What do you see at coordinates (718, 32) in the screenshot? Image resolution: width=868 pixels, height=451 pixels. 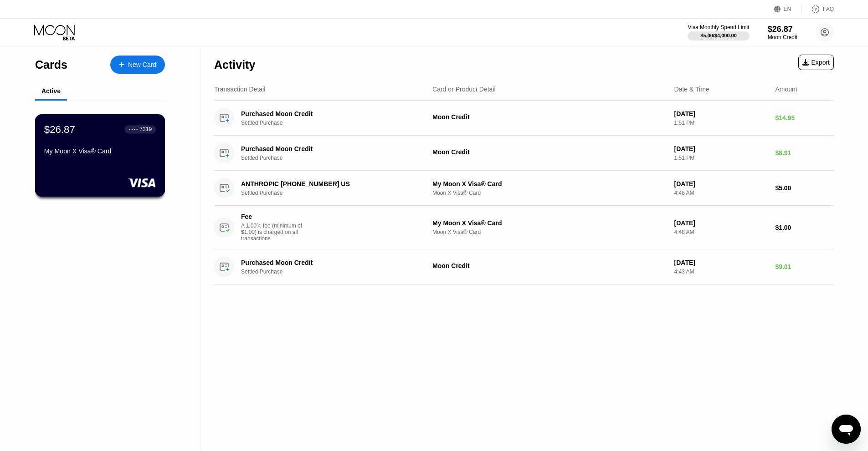 I see `div: Visa Monthly Spend Limit$5.00/$4,000.00` at bounding box center [718, 32].